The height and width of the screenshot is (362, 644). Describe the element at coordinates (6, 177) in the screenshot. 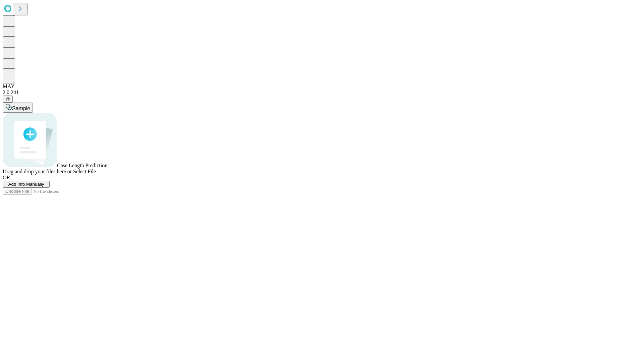

I see `span: OR` at that location.